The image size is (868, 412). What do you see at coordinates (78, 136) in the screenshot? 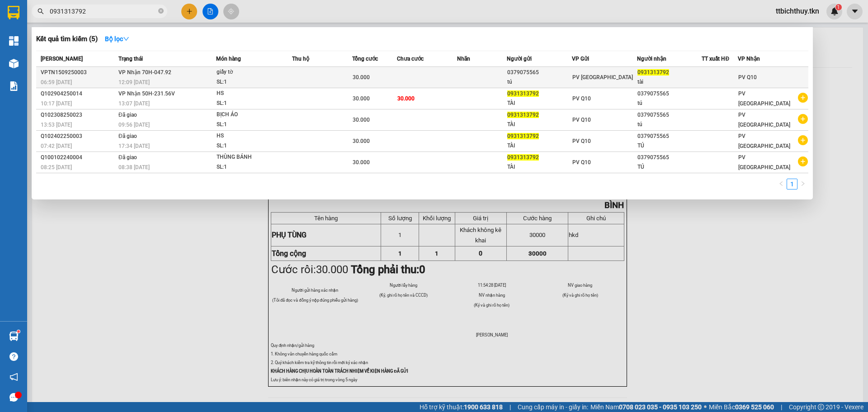
I see `div: Q102402250003` at bounding box center [78, 136].